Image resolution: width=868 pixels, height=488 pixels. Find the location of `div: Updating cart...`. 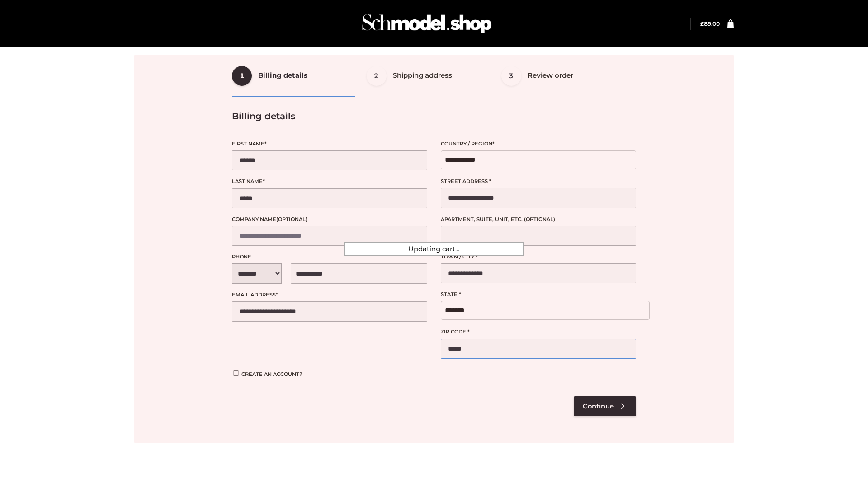

div: Updating cart... is located at coordinates (434, 249).